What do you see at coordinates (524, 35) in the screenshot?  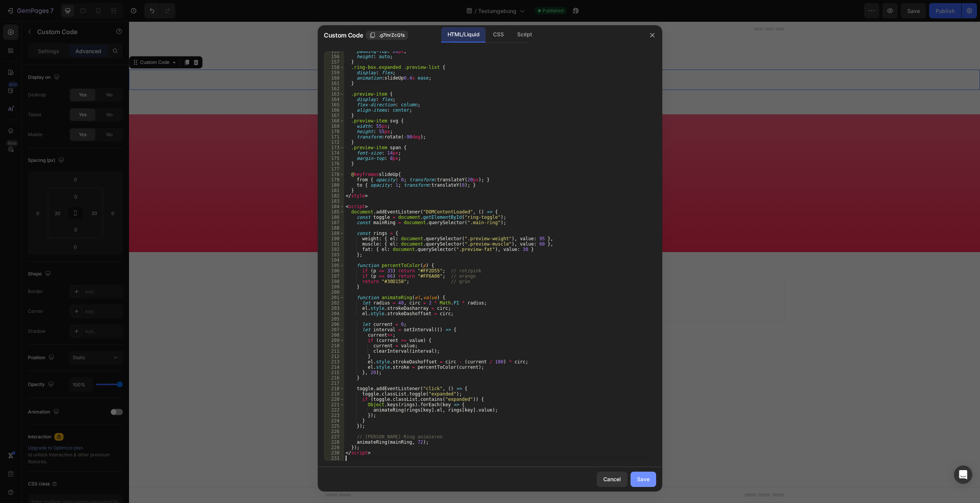 I see `div: Script` at bounding box center [524, 35].